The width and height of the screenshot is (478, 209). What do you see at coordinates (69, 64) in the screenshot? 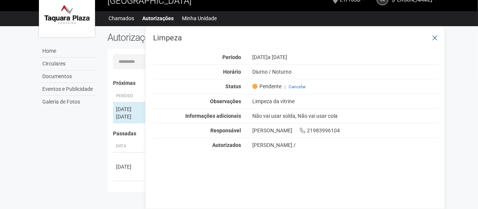
I see `a: Circulares` at bounding box center [69, 64].